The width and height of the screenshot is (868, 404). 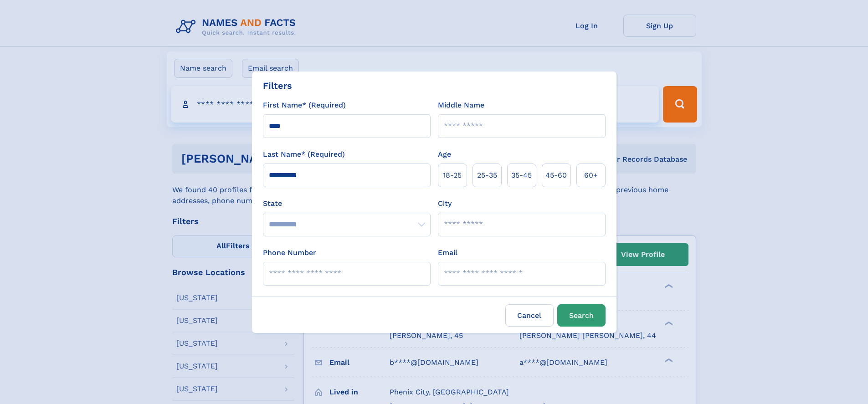 What do you see at coordinates (444, 155) in the screenshot?
I see `label: Age` at bounding box center [444, 155].